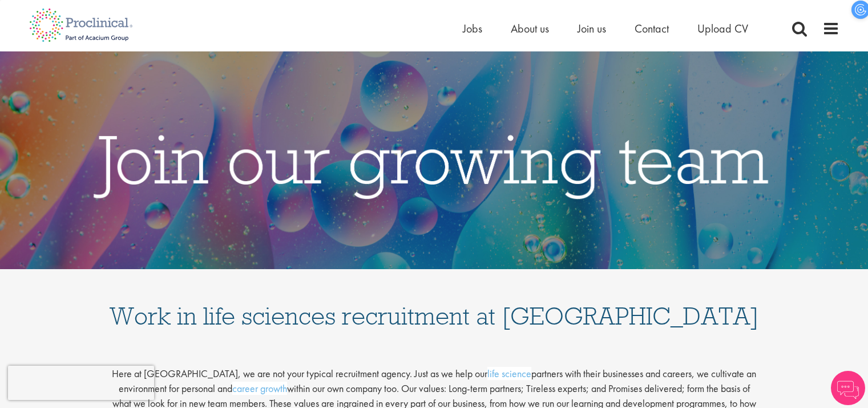 This screenshot has width=868, height=408. Describe the element at coordinates (260, 388) in the screenshot. I see `a: career growth` at that location.